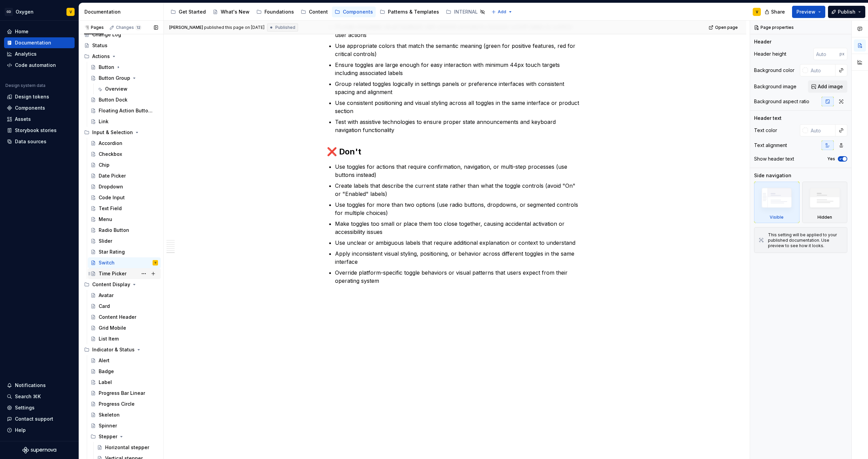  Describe the element at coordinates (459, 88) in the screenshot. I see `p: Group related toggles logically in settings panels or preference interfaces with consistent spaci...` at that location.